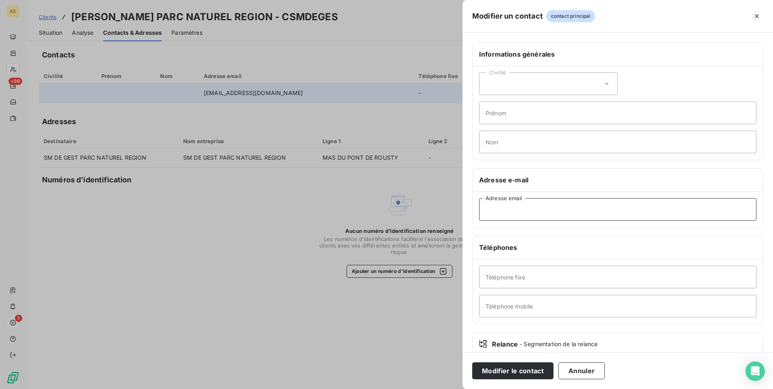  Describe the element at coordinates (618, 248) in the screenshot. I see `h6: Téléphones` at that location.